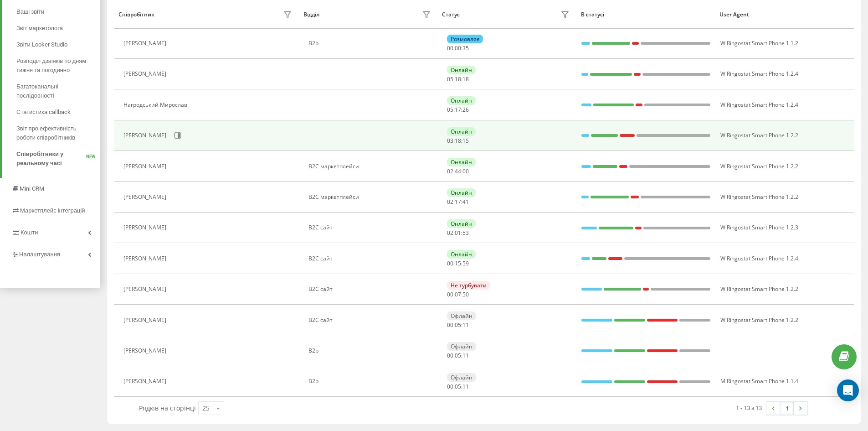 The width and height of the screenshot is (868, 431). I want to click on span: Рядків на сторінці, so click(167, 408).